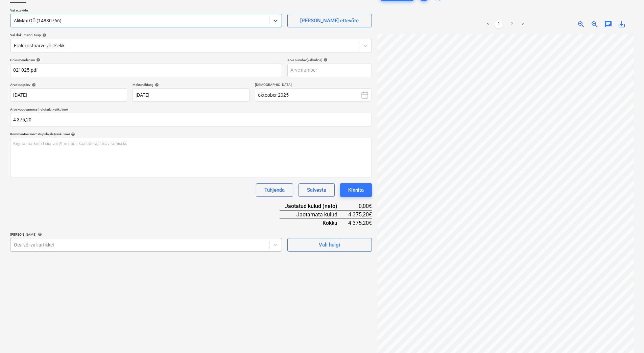 This screenshot has height=353, width=644. What do you see at coordinates (146, 70) in the screenshot?
I see `input: Dokumendi nimi` at bounding box center [146, 70].